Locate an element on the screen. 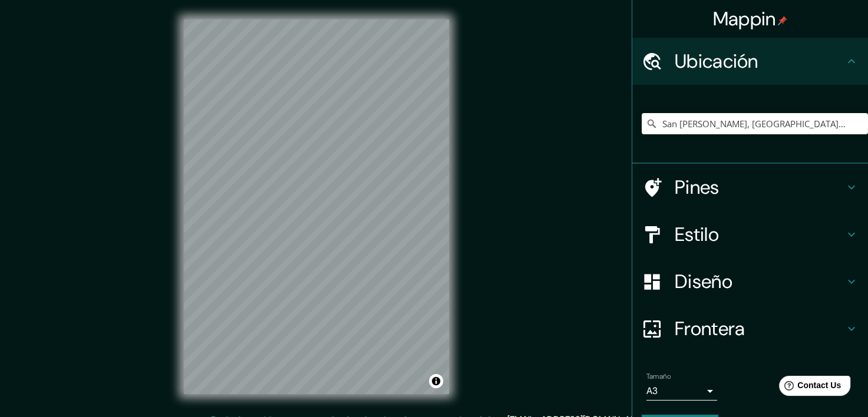  span: Contact Us is located at coordinates (56, 14).